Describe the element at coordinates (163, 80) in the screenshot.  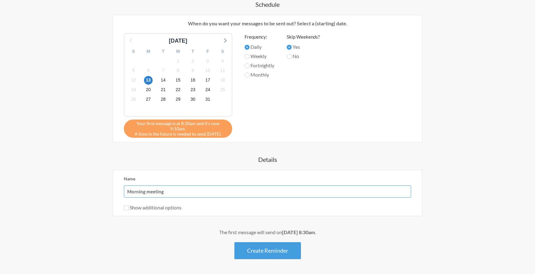
I see `span: Friday, November 14, 2025` at that location.